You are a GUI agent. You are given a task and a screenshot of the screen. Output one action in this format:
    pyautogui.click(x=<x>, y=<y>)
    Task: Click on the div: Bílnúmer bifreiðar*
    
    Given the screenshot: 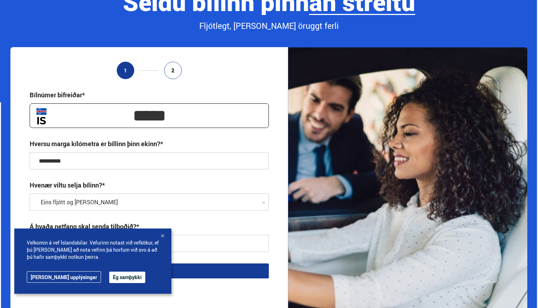 What is the action you would take?
    pyautogui.click(x=57, y=95)
    